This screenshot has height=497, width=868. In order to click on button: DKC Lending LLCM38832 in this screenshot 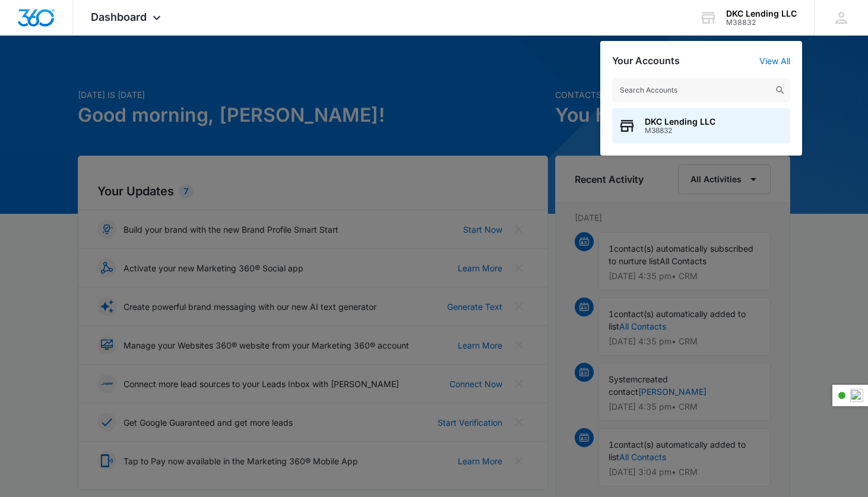, I will do `click(701, 126)`.